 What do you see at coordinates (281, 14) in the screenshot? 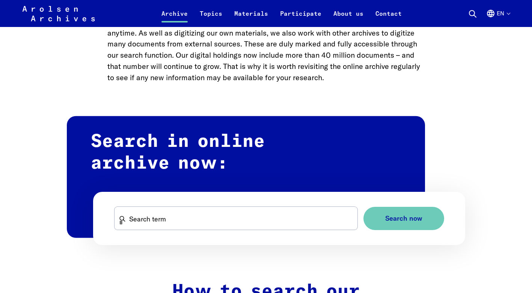
I see `nav: Primary` at bounding box center [281, 14].